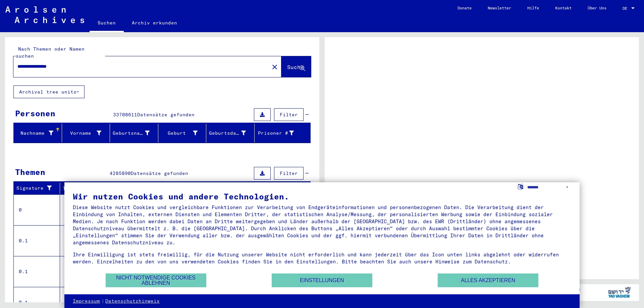  I want to click on img: yv_logo.png, so click(619, 292).